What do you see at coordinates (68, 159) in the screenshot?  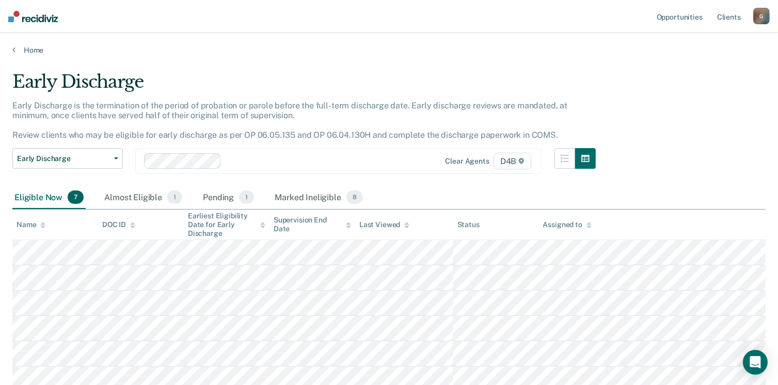 I see `button: Early Discharge` at bounding box center [68, 159].